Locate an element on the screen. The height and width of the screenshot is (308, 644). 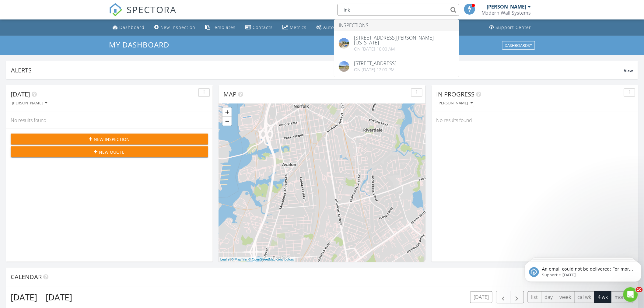
a: Zoom in is located at coordinates (227, 112).